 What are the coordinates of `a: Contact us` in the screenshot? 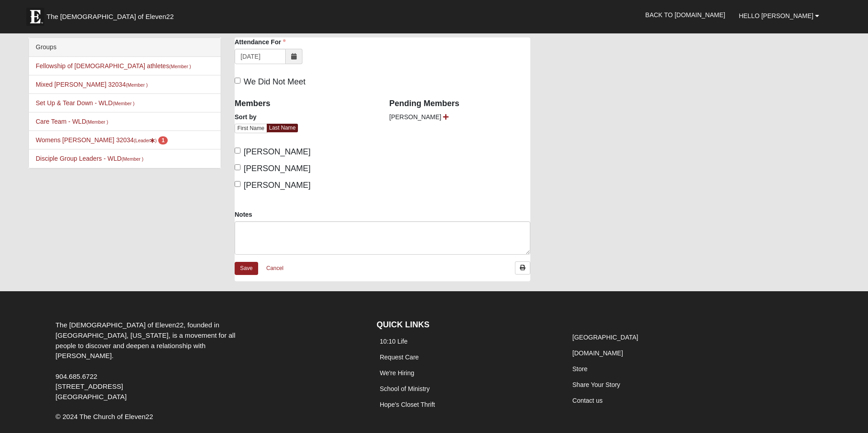 It's located at (587, 401).